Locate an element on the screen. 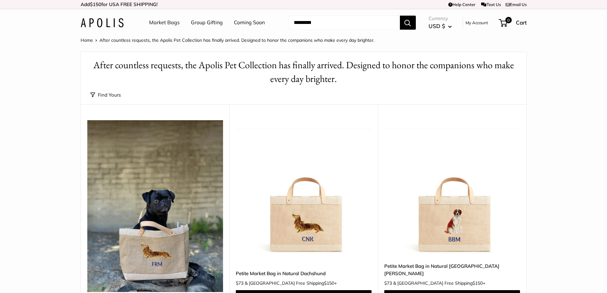 Image resolution: width=607 pixels, height=293 pixels. span: Currency is located at coordinates (440, 18).